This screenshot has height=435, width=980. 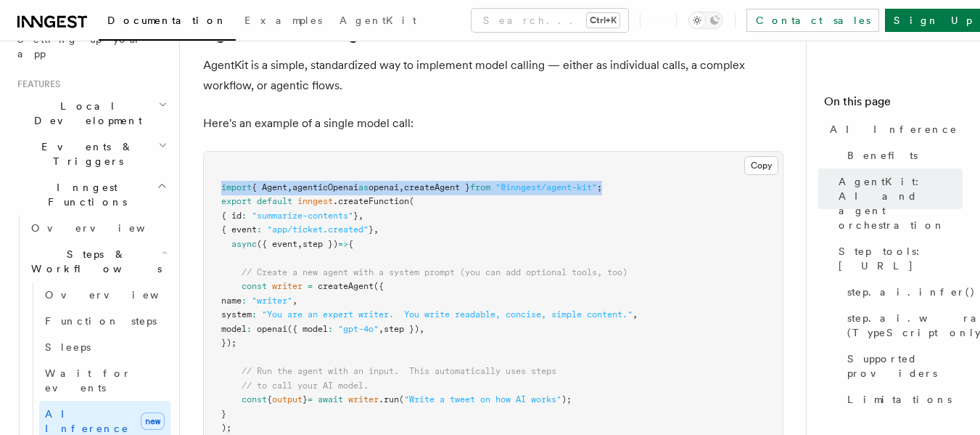 I want to click on h4: On this page, so click(x=893, y=105).